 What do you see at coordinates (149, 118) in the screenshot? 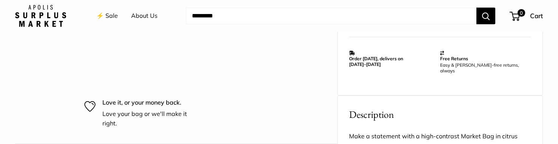
I see `p: Love your bag or we'll make it right.` at bounding box center [149, 118].